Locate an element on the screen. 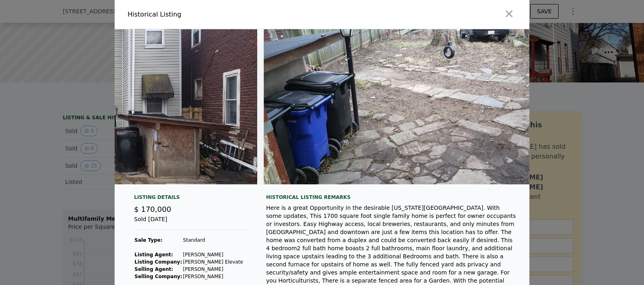 The width and height of the screenshot is (644, 285). strong: Listing Company: is located at coordinates (158, 262).